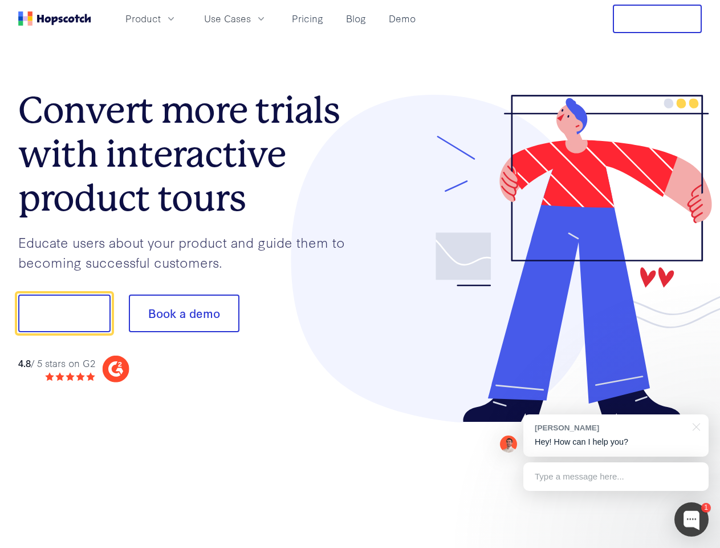 This screenshot has width=720, height=548. Describe the element at coordinates (143, 18) in the screenshot. I see `span: Product` at that location.